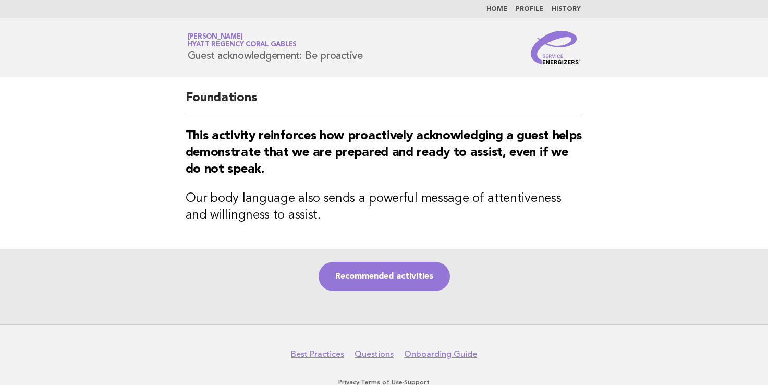  What do you see at coordinates (441, 354) in the screenshot?
I see `a: Onboarding Guide` at bounding box center [441, 354].